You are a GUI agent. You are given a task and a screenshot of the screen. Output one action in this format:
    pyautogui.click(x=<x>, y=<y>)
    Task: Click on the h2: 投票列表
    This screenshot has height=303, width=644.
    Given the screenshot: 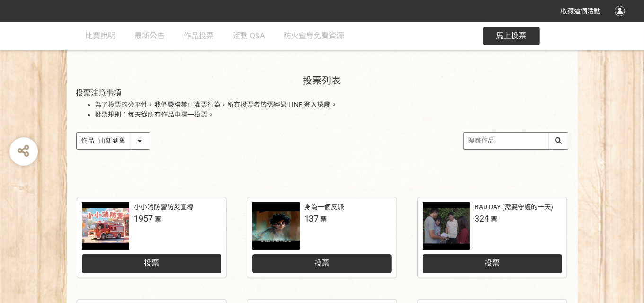 What is the action you would take?
    pyautogui.click(x=322, y=81)
    